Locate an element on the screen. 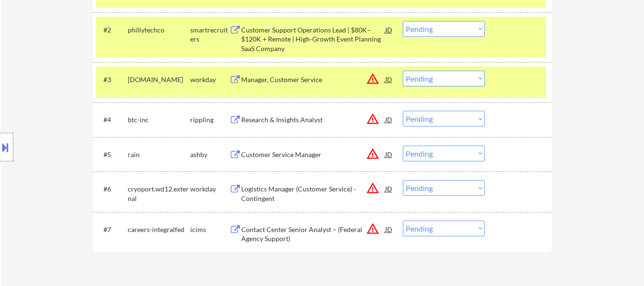  div: smartrecruiters is located at coordinates (209, 34).